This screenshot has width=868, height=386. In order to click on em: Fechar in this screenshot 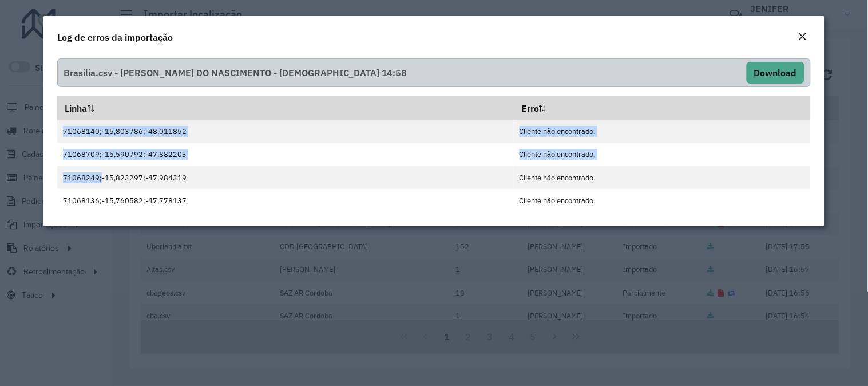, I will do `click(803, 37)`.